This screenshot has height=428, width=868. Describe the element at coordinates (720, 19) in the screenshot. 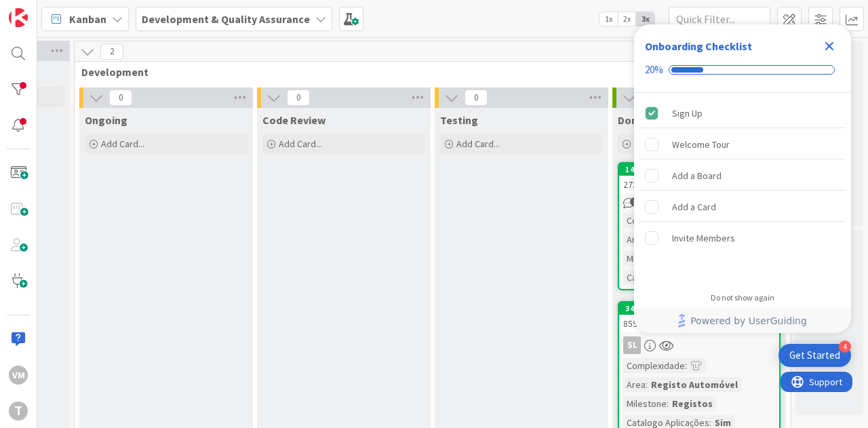

I see `input: Quick Filter...` at that location.